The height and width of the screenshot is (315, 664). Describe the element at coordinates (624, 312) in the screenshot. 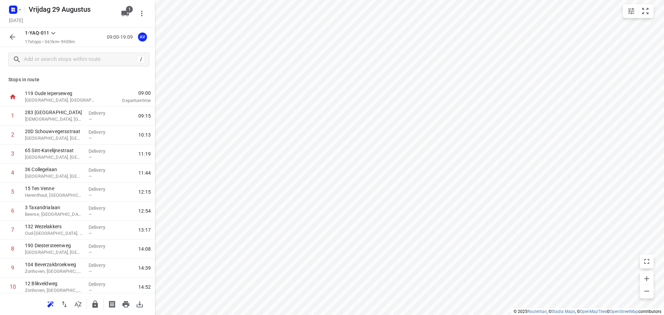

I see `a: OpenStreetMap` at that location.